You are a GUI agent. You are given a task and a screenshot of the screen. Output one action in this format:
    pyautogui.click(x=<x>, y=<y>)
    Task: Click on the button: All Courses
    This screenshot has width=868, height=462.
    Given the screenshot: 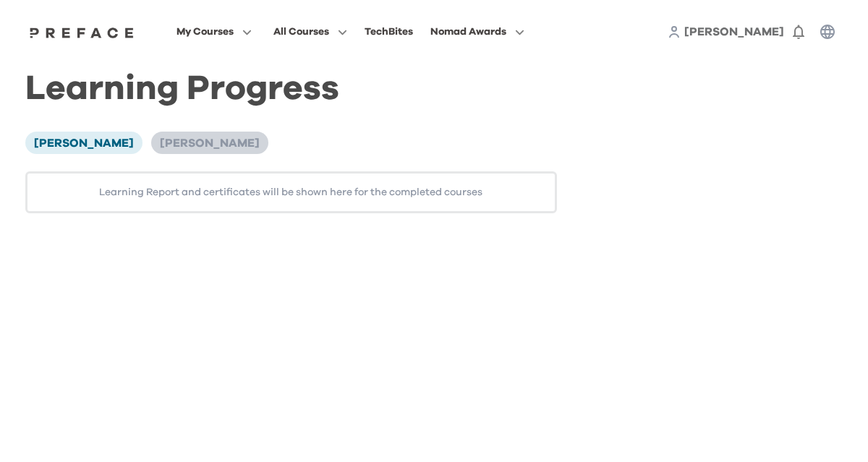 What is the action you would take?
    pyautogui.click(x=311, y=32)
    